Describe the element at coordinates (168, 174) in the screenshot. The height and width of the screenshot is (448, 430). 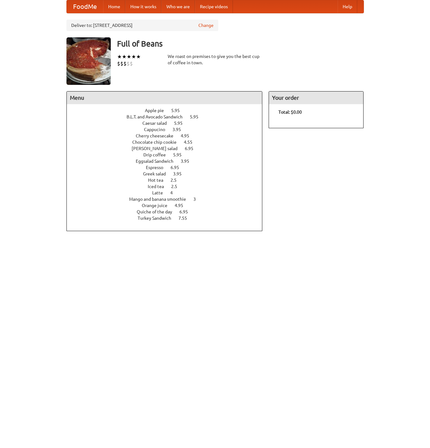
I see `a: Greek salad 3.95` at that location.